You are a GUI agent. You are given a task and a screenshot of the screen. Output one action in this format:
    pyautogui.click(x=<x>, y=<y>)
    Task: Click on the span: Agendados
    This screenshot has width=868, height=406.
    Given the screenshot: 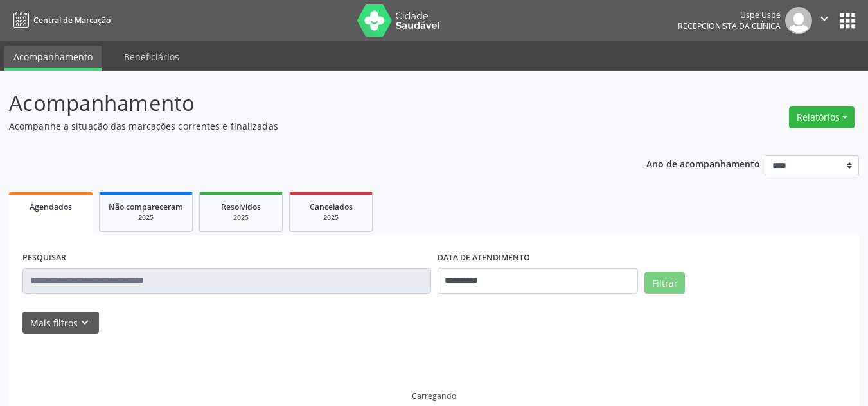 What is the action you would take?
    pyautogui.click(x=51, y=207)
    